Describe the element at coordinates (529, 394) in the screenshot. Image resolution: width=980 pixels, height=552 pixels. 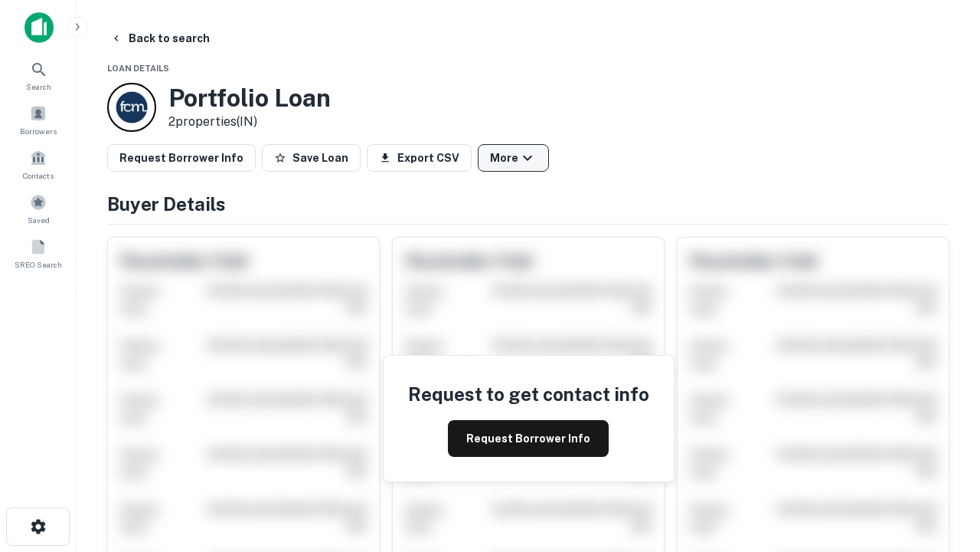
I see `h4: Request to get contact info` at that location.